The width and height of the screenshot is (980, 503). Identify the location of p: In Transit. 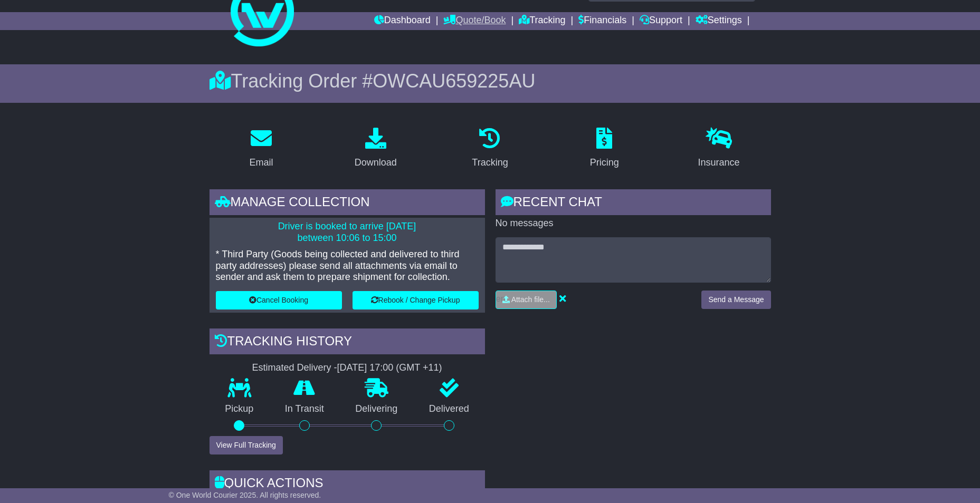
(305, 409).